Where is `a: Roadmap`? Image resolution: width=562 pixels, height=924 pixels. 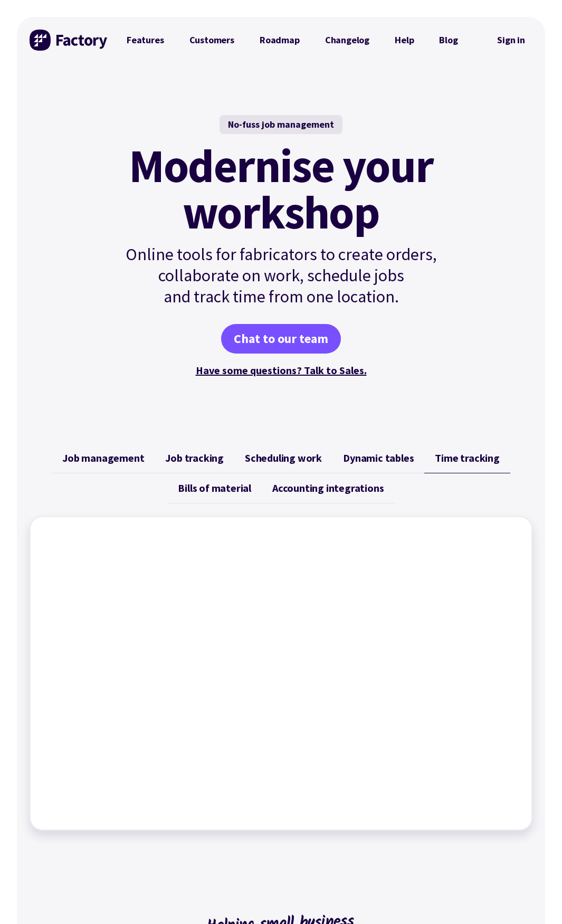
a: Roadmap is located at coordinates (280, 40).